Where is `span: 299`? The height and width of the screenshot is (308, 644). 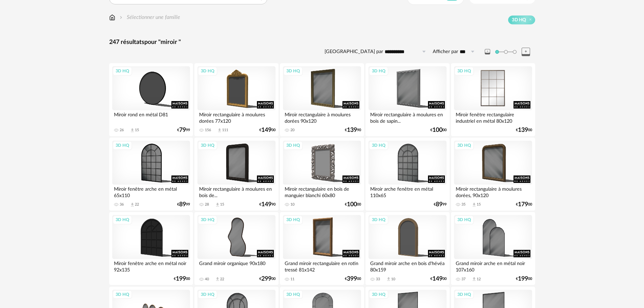 span: 299 is located at coordinates (266, 279).